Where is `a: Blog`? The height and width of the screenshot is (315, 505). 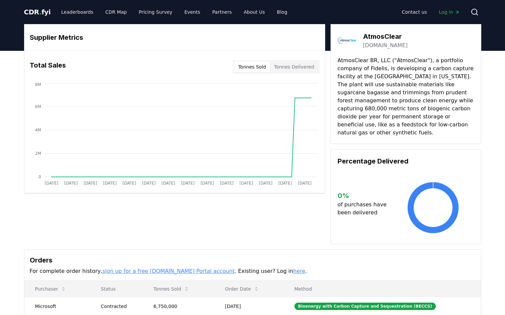 a: Blog is located at coordinates (282, 12).